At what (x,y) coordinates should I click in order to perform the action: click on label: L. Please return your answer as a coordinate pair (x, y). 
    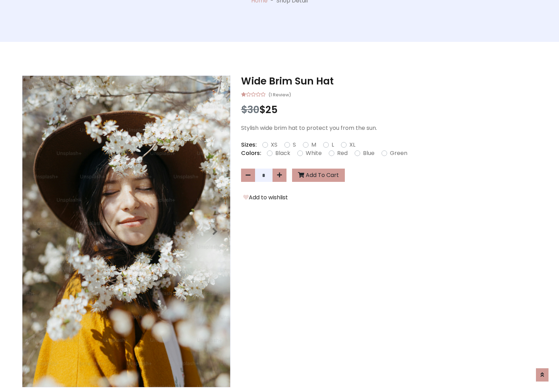
    Looking at the image, I should click on (333, 145).